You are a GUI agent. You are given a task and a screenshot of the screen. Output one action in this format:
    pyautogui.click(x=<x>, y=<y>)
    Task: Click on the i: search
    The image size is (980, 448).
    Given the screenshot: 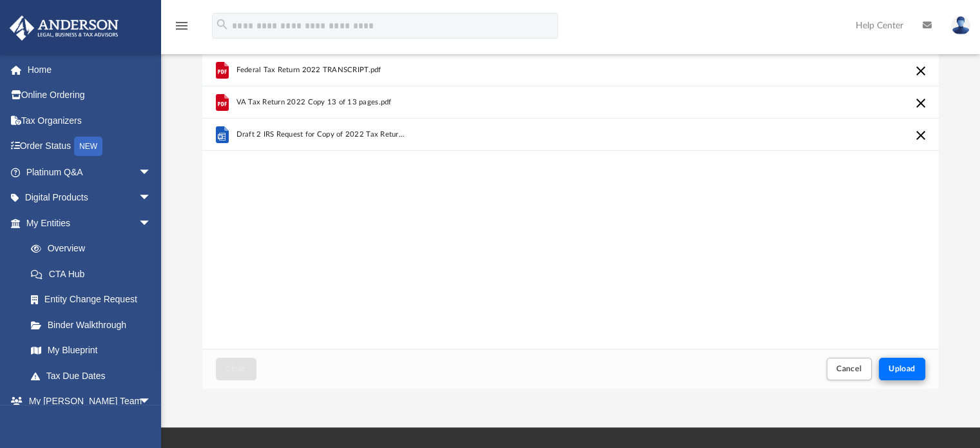 What is the action you would take?
    pyautogui.click(x=222, y=25)
    